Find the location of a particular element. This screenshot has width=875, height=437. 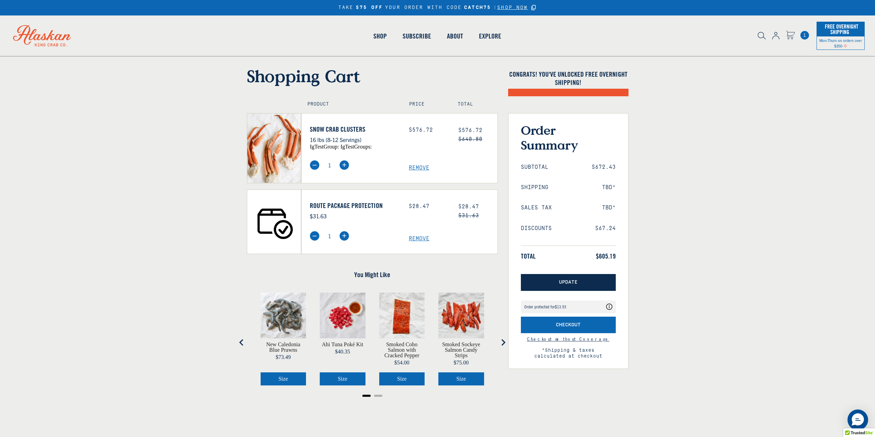

span: igTestGroup: is located at coordinates (324, 146).